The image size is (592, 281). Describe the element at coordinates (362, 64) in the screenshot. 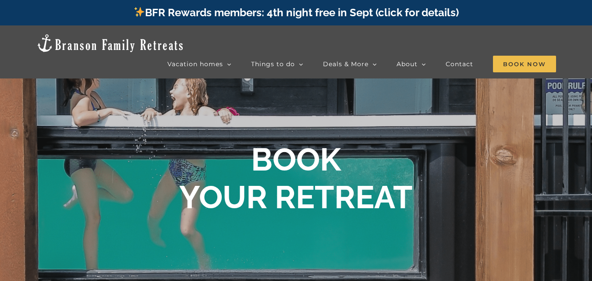

I see `nav: Main Menu` at that location.